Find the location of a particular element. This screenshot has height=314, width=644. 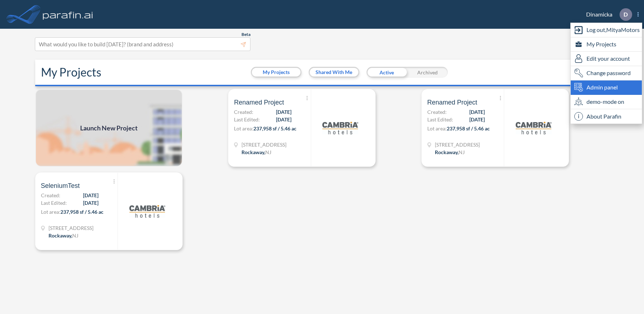

p: D is located at coordinates (625, 14).